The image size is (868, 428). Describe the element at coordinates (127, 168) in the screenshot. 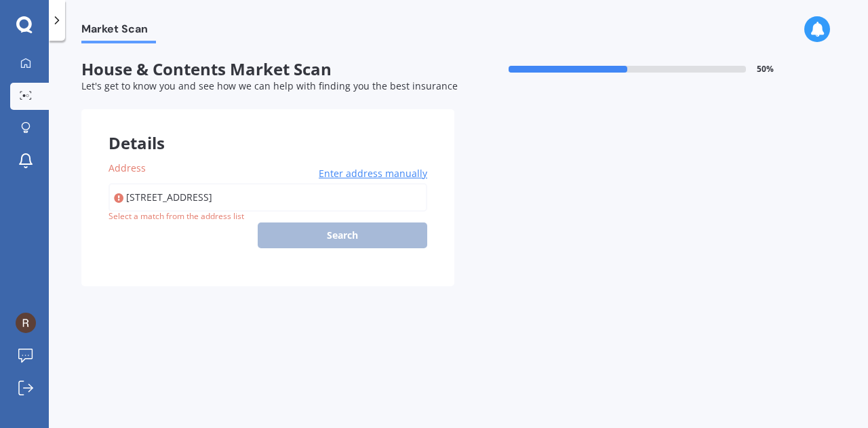

I see `span: Address` at that location.